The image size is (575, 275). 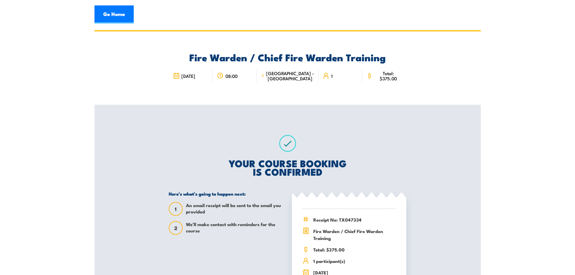 What do you see at coordinates (232, 76) in the screenshot?
I see `span: 08:00` at bounding box center [232, 76].